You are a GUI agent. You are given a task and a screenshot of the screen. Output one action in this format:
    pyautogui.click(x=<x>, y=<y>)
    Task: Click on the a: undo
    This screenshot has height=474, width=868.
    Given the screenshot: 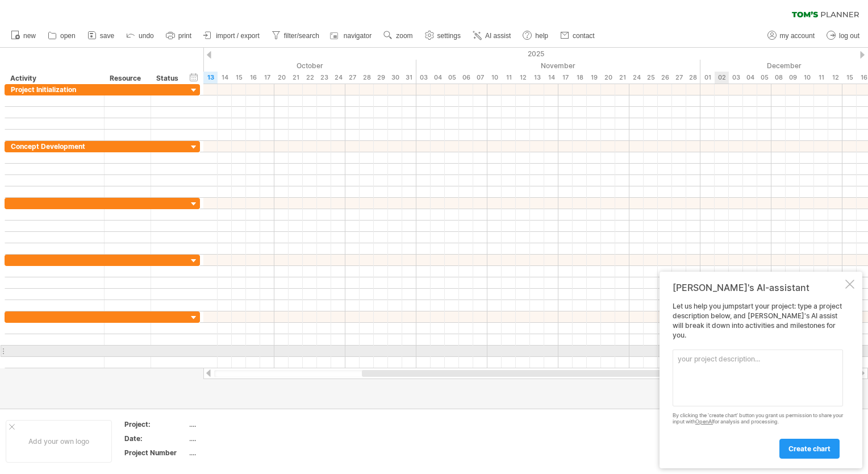 What is the action you would take?
    pyautogui.click(x=140, y=36)
    